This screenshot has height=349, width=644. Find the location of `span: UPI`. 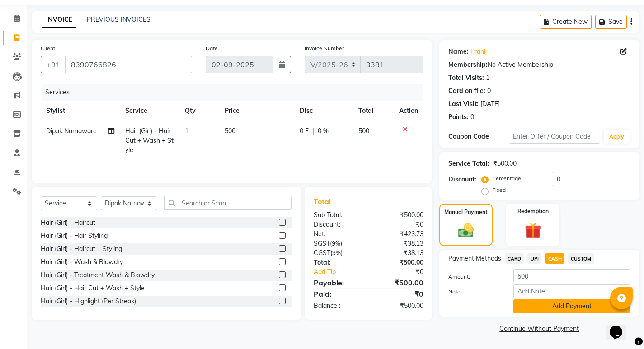

span: UPI is located at coordinates (534, 258).